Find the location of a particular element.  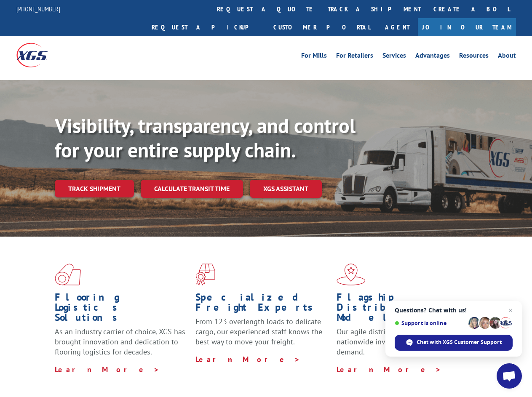

p: From 123 overlength loads to delicate cargo, our experienced staff knows the best way to move you... is located at coordinates (262, 335).